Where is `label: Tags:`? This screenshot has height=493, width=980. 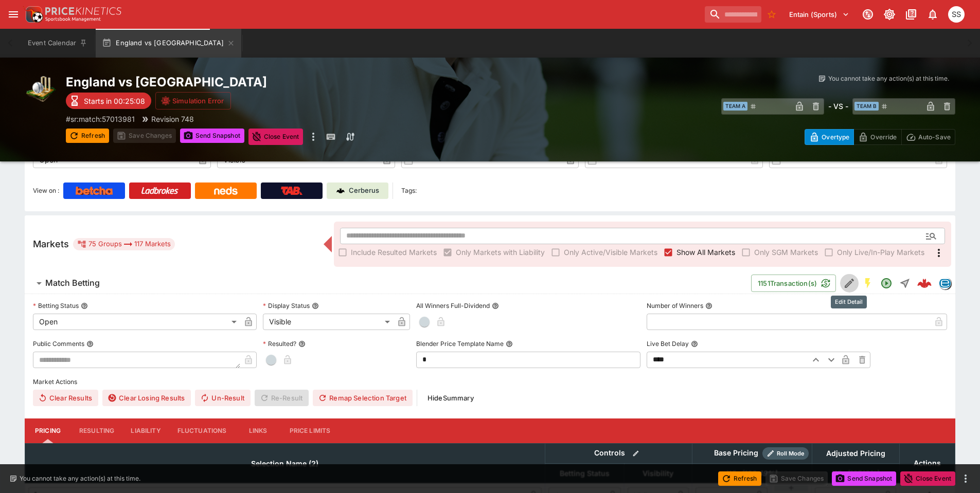 label: Tags: is located at coordinates (409, 191).